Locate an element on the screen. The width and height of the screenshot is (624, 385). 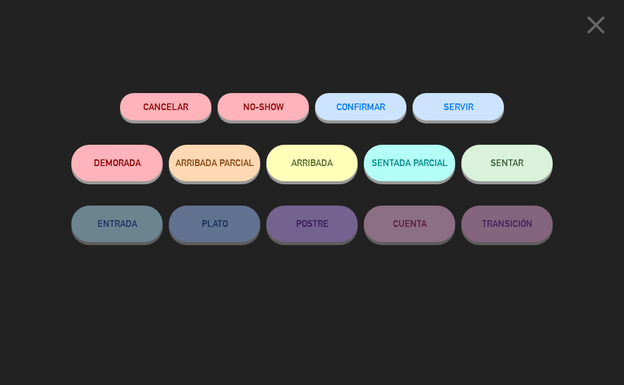
i: close is located at coordinates (595, 25).